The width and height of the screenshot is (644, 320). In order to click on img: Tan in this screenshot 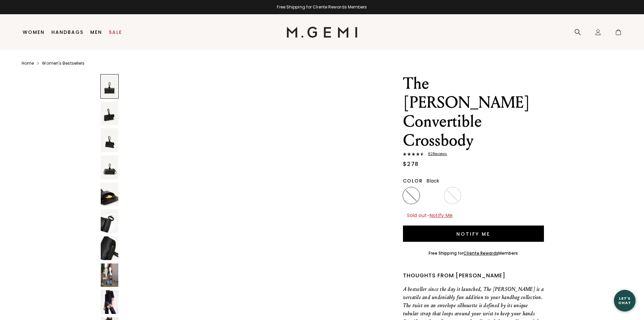, I will do `click(452, 196)`.